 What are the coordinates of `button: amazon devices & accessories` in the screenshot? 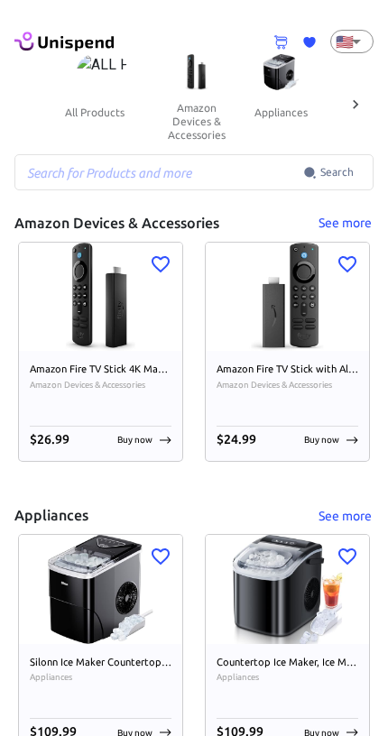 It's located at (197, 121).